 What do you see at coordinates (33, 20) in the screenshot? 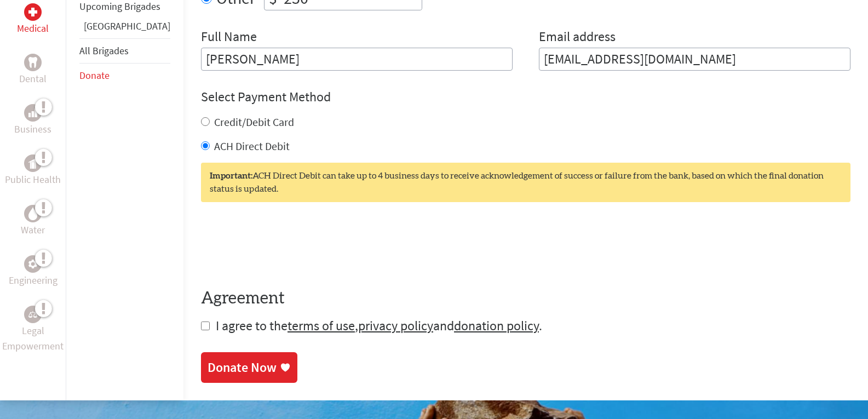
I see `a: MedicalMedical` at bounding box center [33, 20].